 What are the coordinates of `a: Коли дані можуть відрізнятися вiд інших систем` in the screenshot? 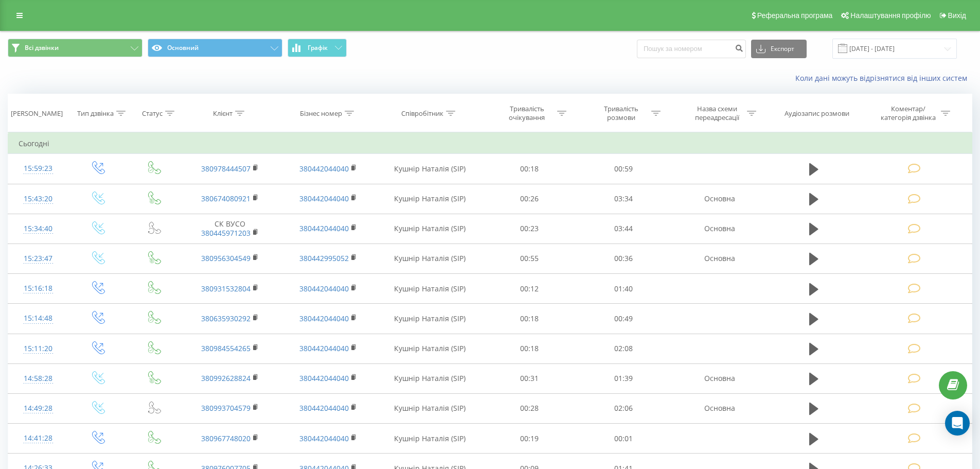 It's located at (884, 77).